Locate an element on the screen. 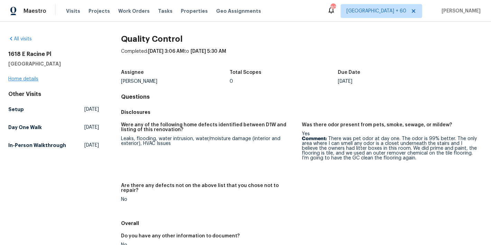 The width and height of the screenshot is (491, 245). div: Leaks, flooding, water intrusion, water/moisture damage (interior and exterior), HVAC Issues is located at coordinates (208, 141).